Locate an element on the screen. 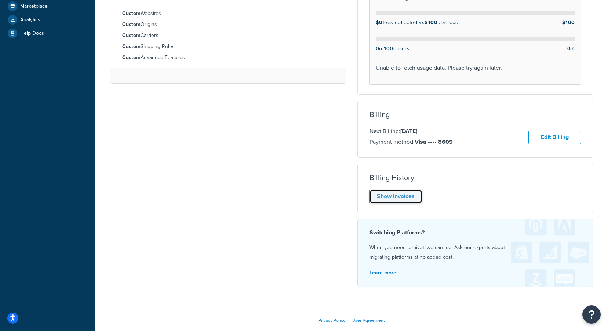  p: When you need to pivot, we can too. Ask our experts about migrating platforms at no added cost. is located at coordinates (476, 252).